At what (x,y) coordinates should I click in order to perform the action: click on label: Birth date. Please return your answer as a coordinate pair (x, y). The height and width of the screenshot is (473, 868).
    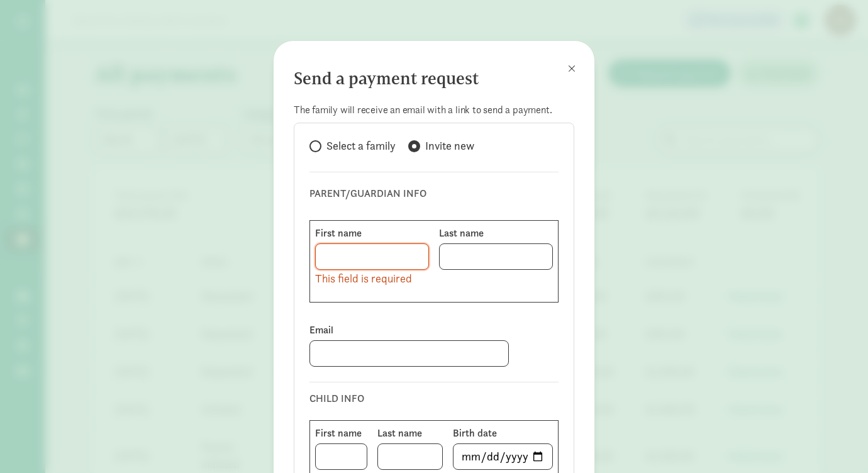
    Looking at the image, I should click on (502, 434).